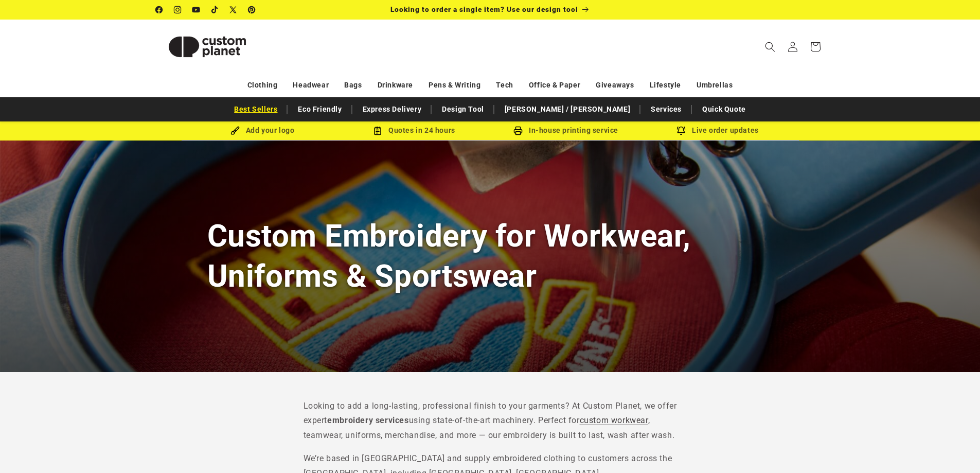  What do you see at coordinates (484, 9) in the screenshot?
I see `span: Looking to order a single item? Use our design tool` at bounding box center [484, 9].